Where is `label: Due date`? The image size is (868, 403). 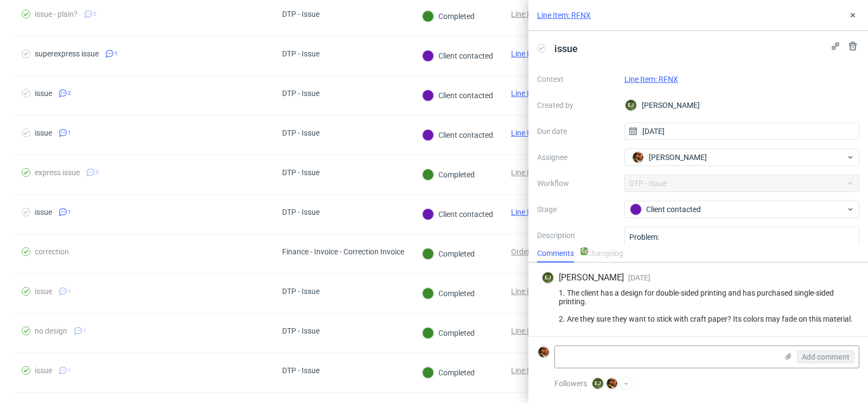
label: Due date is located at coordinates (576, 131).